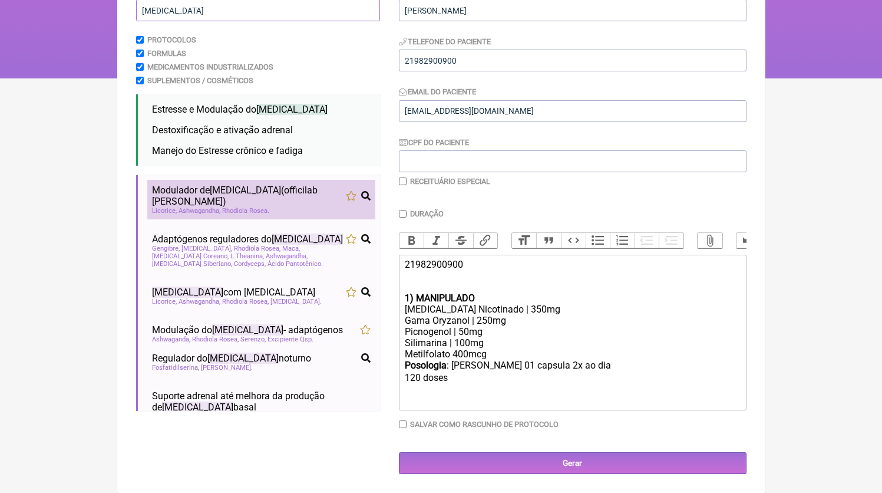 The height and width of the screenshot is (493, 882). Describe the element at coordinates (434, 142) in the screenshot. I see `label: CPF do Paciente` at that location.